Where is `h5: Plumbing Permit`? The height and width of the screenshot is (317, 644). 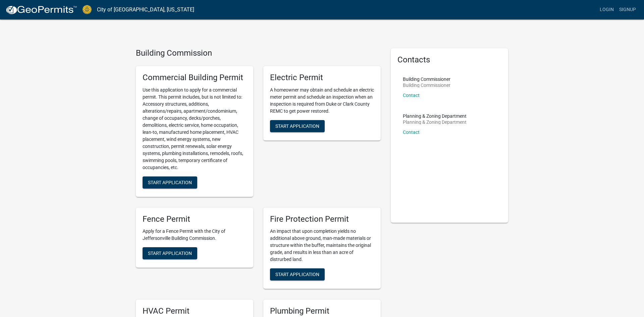
h5: Plumbing Permit is located at coordinates (322, 311).